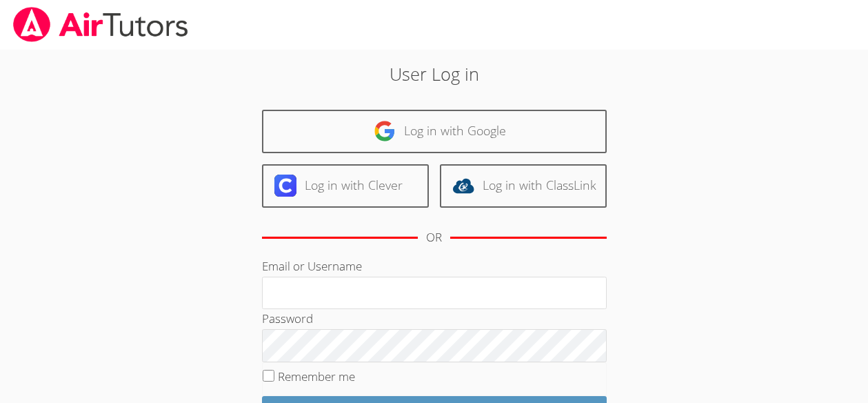  Describe the element at coordinates (311, 266) in the screenshot. I see `label: Email or Username` at that location.